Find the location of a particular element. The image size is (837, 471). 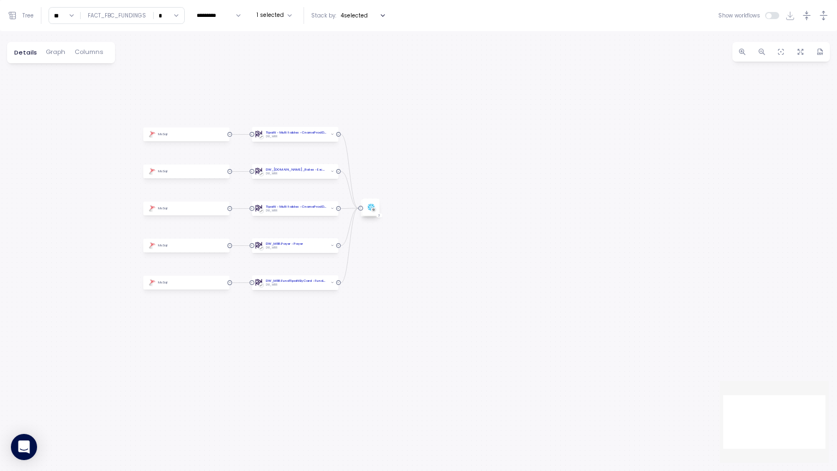

a: Tipalti - Multi tables - CnameProdDBBI - Exchange_Rates is located at coordinates (296, 132).